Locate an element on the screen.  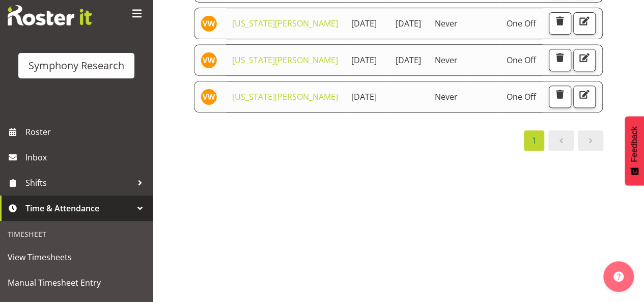
div: Timesheet is located at coordinates (77, 234).